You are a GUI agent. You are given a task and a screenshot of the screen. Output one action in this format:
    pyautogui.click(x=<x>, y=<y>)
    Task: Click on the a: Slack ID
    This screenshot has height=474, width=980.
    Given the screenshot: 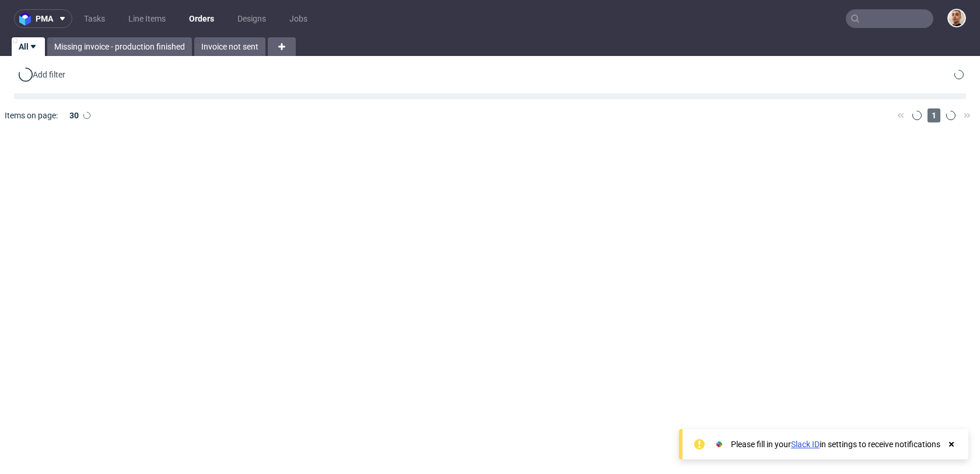 What is the action you would take?
    pyautogui.click(x=805, y=444)
    